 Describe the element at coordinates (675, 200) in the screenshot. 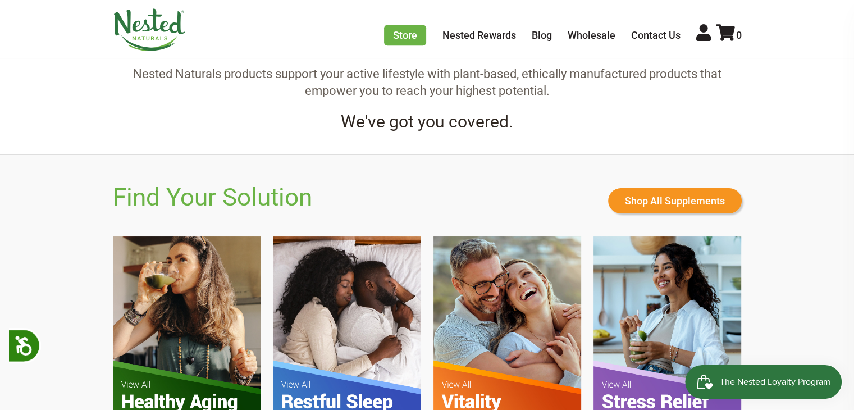

I see `a: Shop All Supplements` at that location.